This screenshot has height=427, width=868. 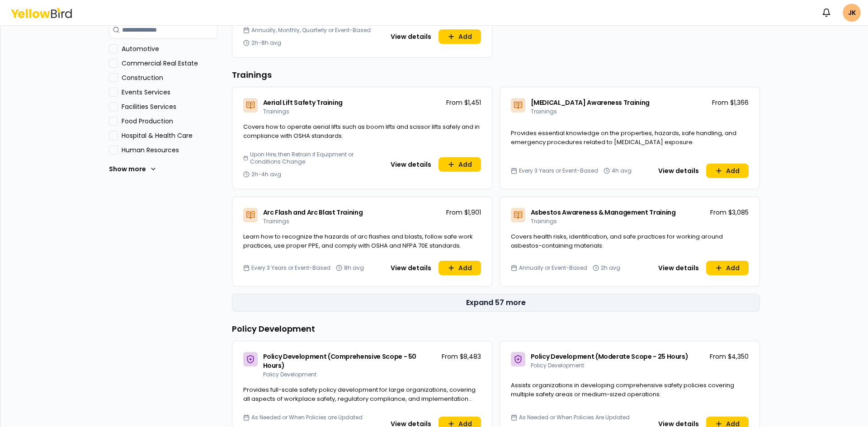 What do you see at coordinates (616, 241) in the screenshot?
I see `span: Covers health risks, identification, and safe practices for working around asbestos-containing ma...` at bounding box center [616, 241].